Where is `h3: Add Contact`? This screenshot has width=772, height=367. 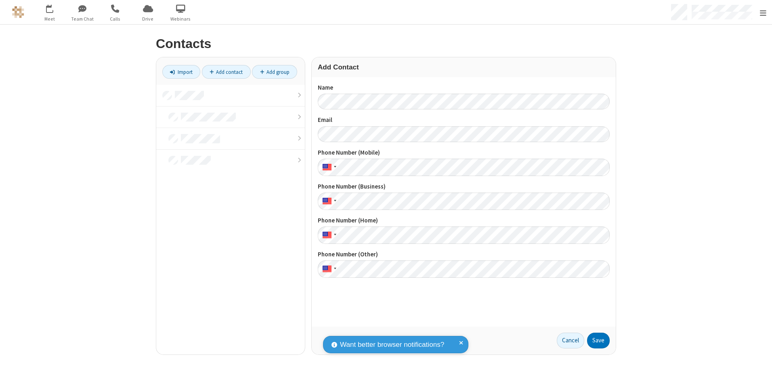 h3: Add Contact is located at coordinates (464, 67).